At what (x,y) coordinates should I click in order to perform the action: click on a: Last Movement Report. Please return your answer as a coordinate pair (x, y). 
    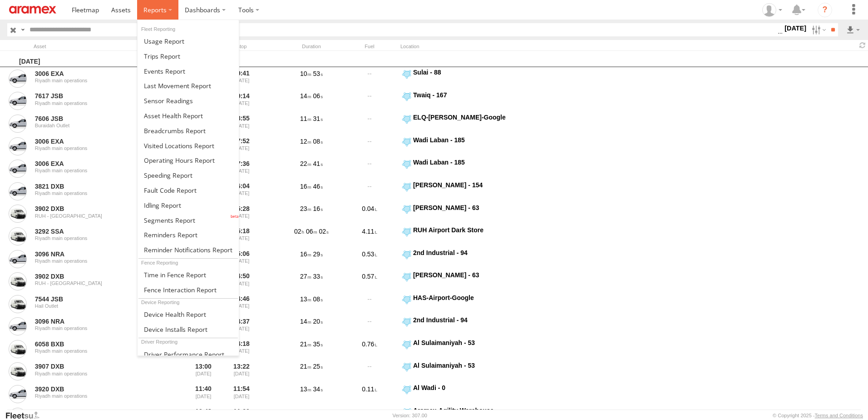
    Looking at the image, I should click on (188, 86).